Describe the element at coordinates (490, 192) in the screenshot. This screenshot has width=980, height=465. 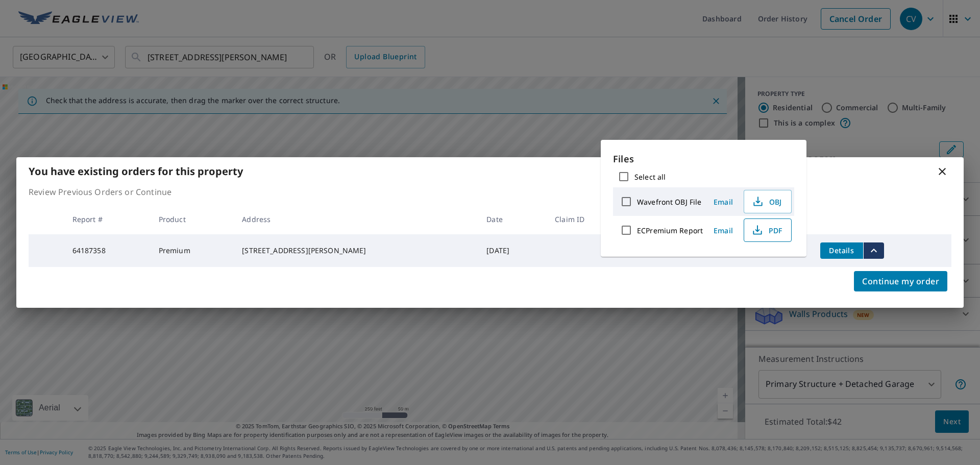
I see `p: Review Previous Orders or Continue` at that location.